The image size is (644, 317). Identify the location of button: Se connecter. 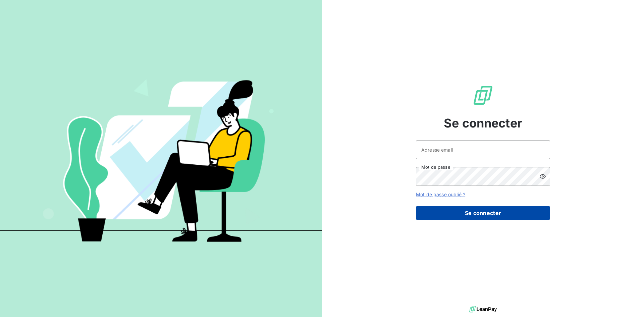
(483, 213).